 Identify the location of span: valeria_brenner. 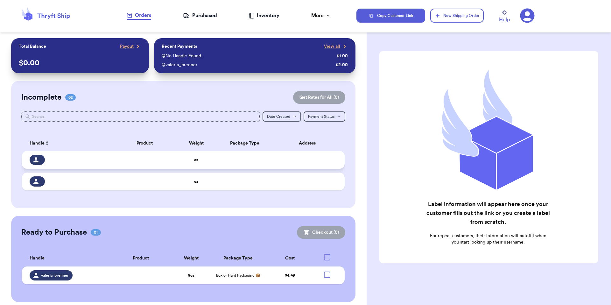
(55, 275).